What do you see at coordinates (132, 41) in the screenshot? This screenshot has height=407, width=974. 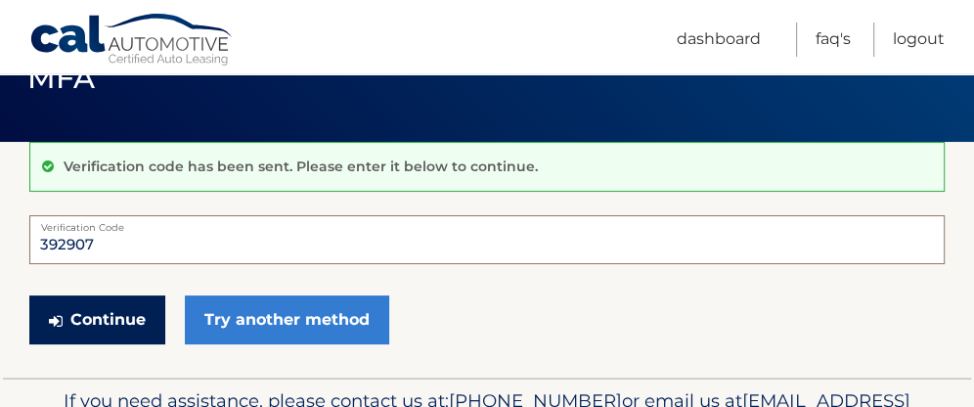 I see `a: Cal Automotive` at bounding box center [132, 41].